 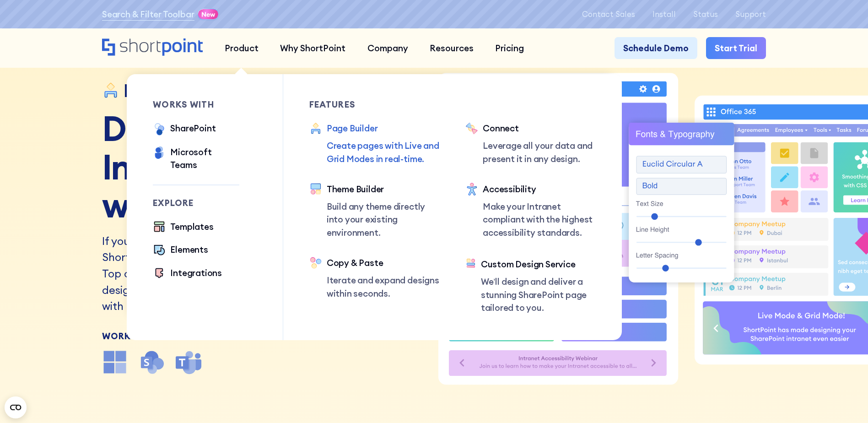 What do you see at coordinates (15, 407) in the screenshot?
I see `button: Open CMP widget` at bounding box center [15, 407].